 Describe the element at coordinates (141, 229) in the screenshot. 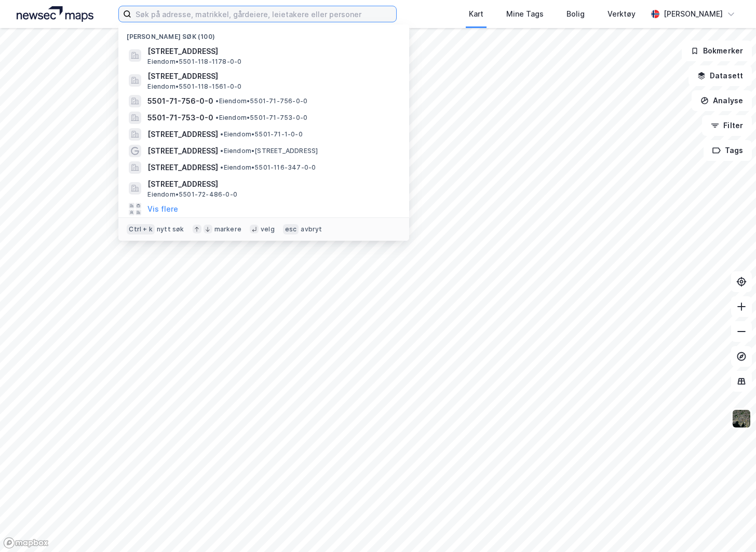

I see `div: Ctrl + k` at that location.